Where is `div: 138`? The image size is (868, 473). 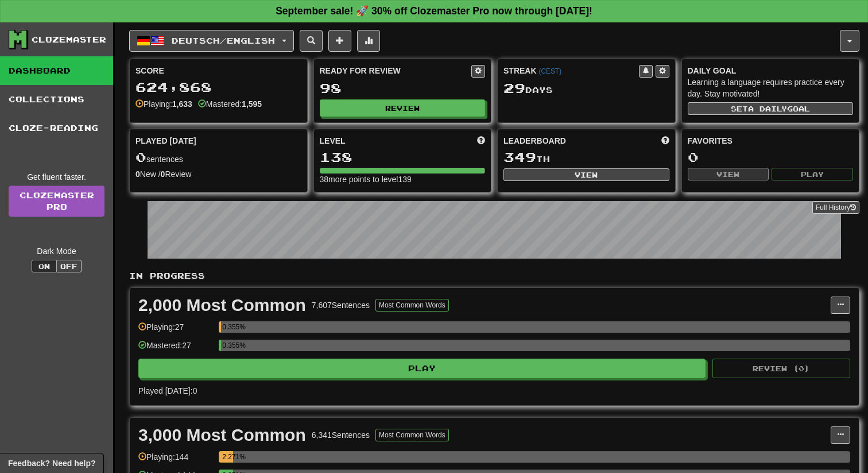 div: 138 is located at coordinates (403, 157).